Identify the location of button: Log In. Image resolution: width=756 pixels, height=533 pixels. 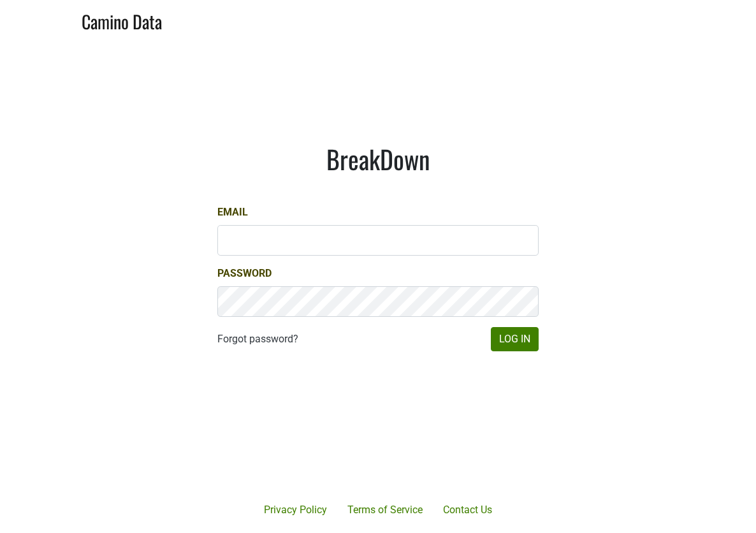
(515, 339).